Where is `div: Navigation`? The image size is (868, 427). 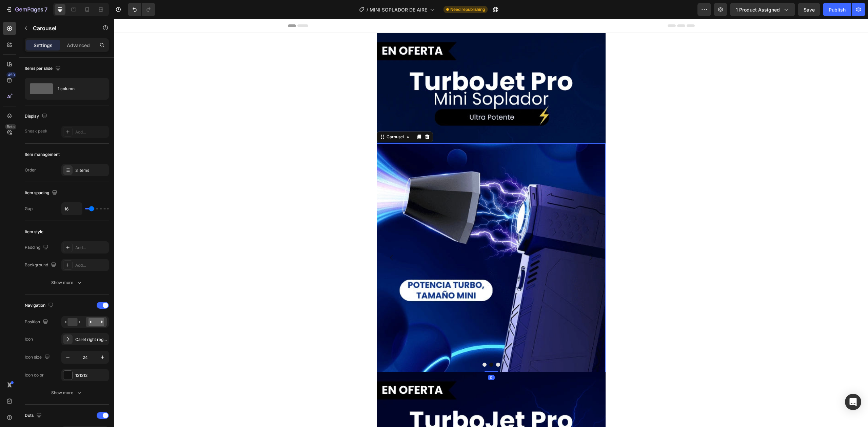 div: Navigation is located at coordinates (40, 305).